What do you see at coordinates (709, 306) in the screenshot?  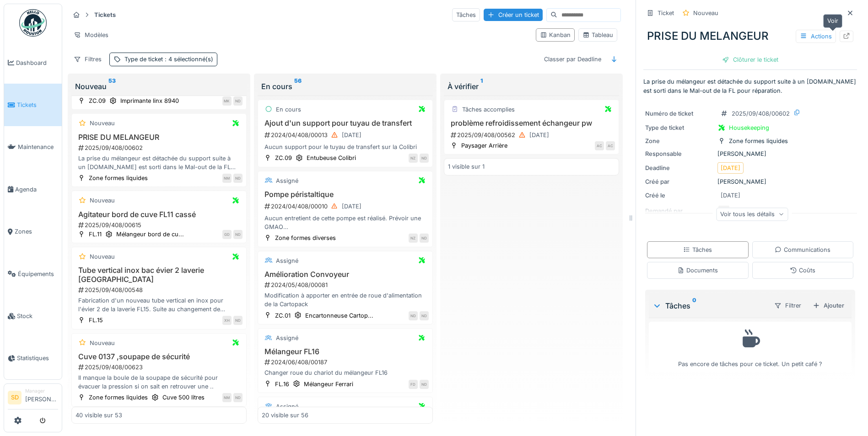 I see `div: Tâches` at bounding box center [709, 306].